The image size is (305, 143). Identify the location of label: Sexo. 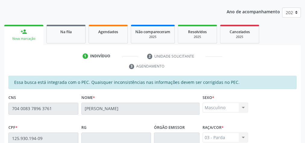
(208, 98).